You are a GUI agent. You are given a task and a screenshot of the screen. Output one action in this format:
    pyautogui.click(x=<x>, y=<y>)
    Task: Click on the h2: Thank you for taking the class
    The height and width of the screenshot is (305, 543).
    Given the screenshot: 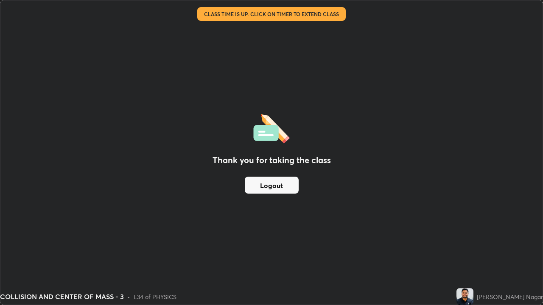 What is the action you would take?
    pyautogui.click(x=272, y=160)
    